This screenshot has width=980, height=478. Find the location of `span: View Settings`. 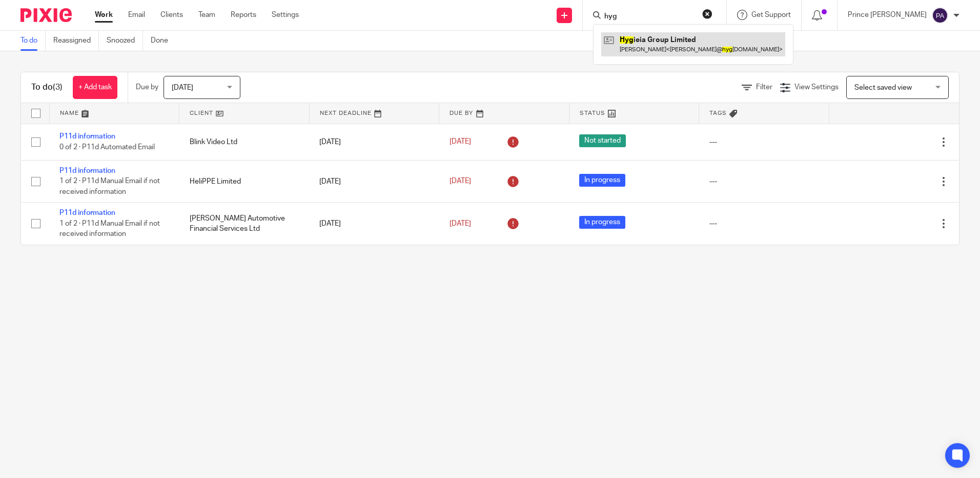

span: View Settings is located at coordinates (817, 87).